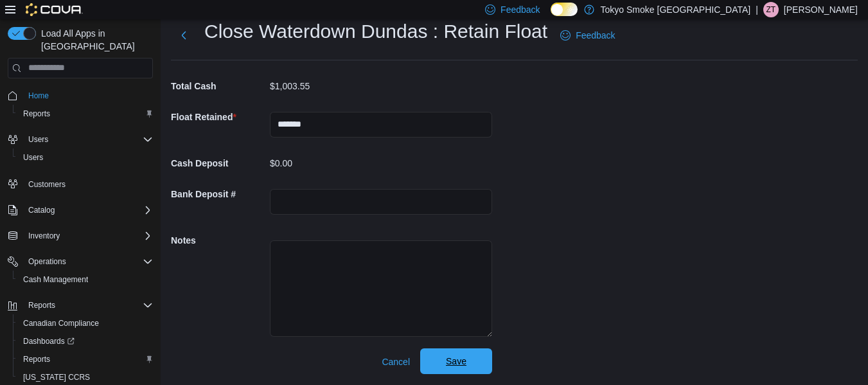 Image resolution: width=868 pixels, height=385 pixels. What do you see at coordinates (456, 361) in the screenshot?
I see `span: Save` at bounding box center [456, 361].